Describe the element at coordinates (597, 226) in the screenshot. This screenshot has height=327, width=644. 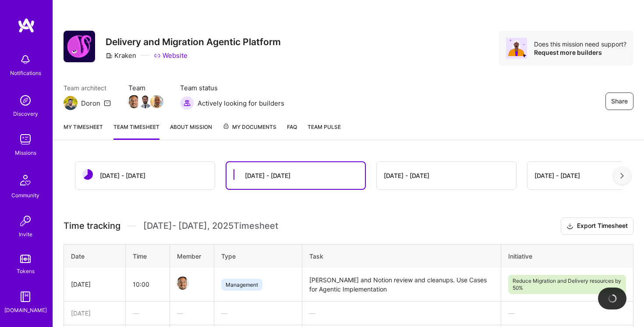
I see `button: Export Timesheet` at that location.